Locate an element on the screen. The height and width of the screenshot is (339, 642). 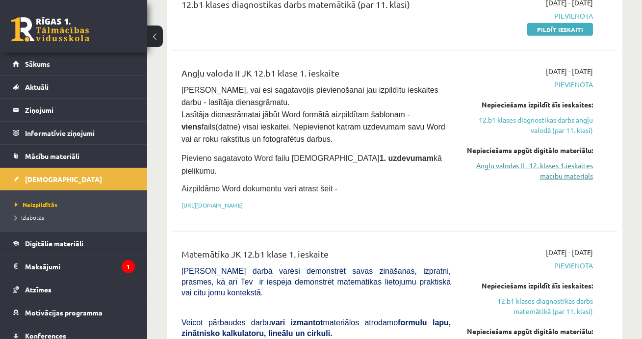
a: Digitālie materiāli is located at coordinates (74, 243).